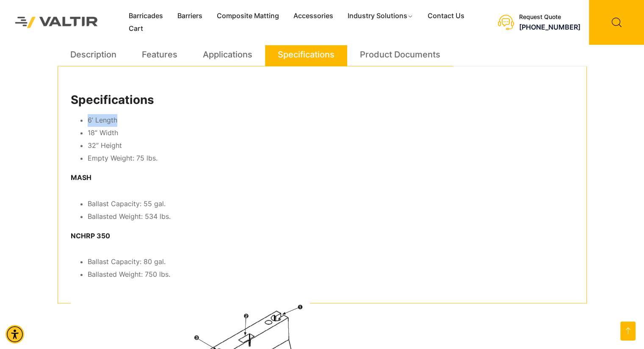 This screenshot has width=644, height=349. I want to click on a: Barricades, so click(146, 16).